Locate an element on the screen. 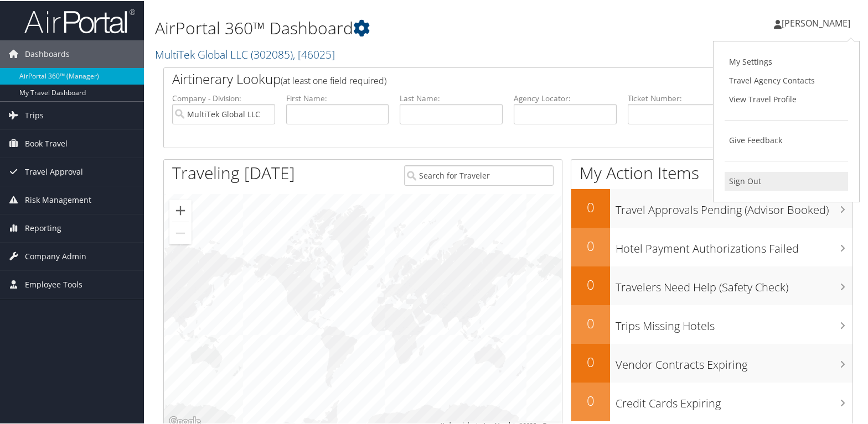 This screenshot has width=868, height=424. label: First Name: is located at coordinates (338, 97).